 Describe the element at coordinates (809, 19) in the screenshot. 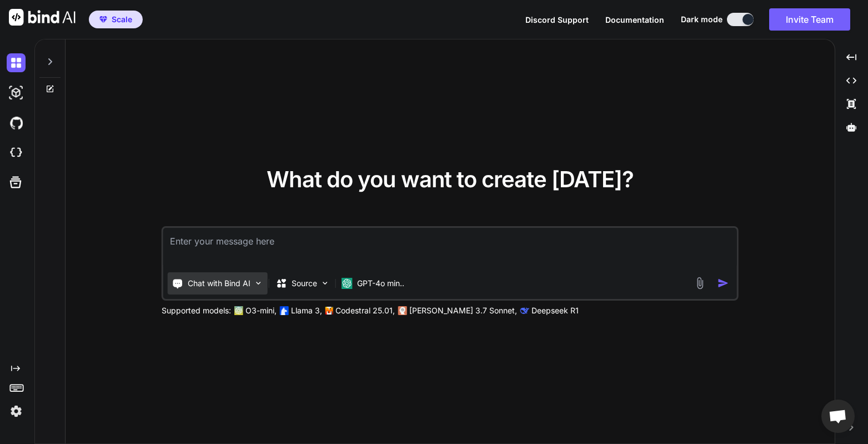

I see `button: Invite Team` at that location.